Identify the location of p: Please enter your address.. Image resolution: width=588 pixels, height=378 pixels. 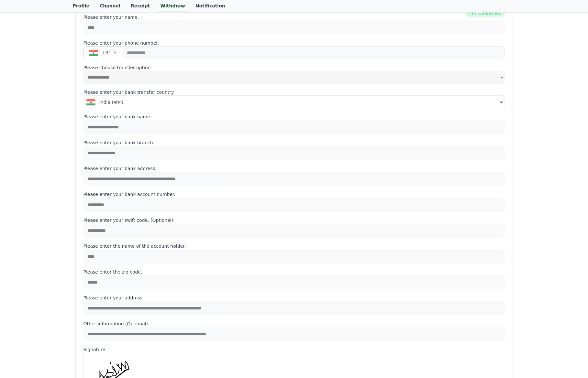
(294, 298).